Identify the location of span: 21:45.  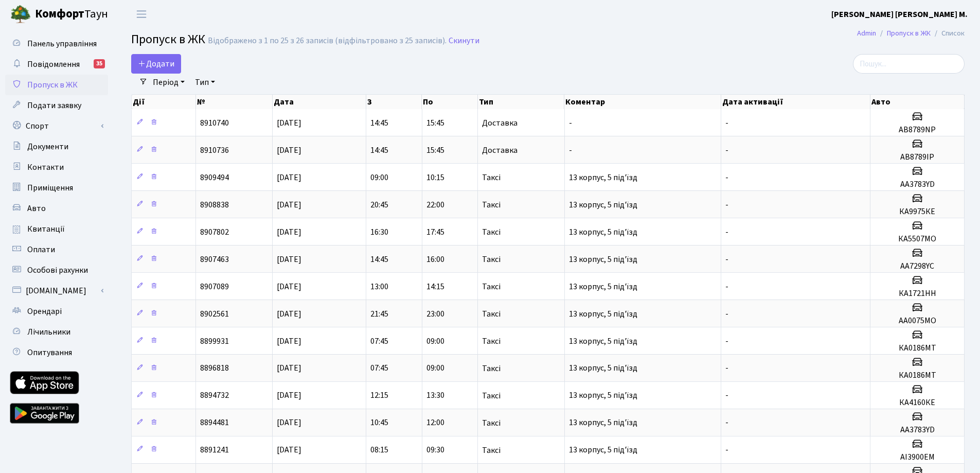
(379, 314).